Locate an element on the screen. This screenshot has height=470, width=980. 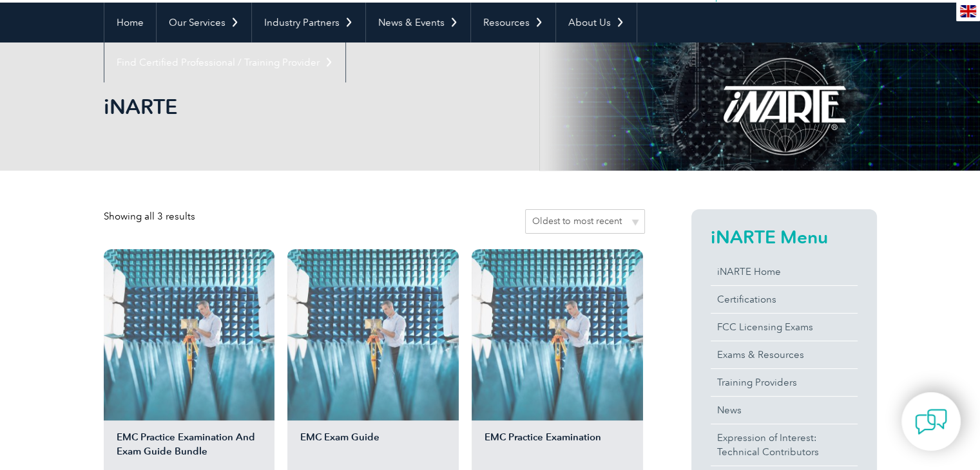
img: EMC Practice Examination And Exam Guide Bundle is located at coordinates (189, 335).